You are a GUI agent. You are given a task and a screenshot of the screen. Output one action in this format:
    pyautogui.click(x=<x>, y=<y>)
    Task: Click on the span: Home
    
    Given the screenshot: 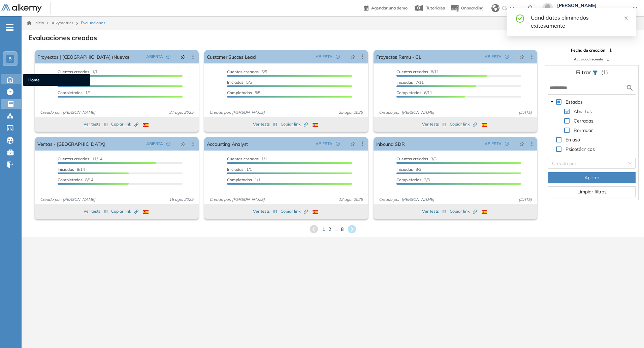 What is the action you would take?
    pyautogui.click(x=57, y=80)
    